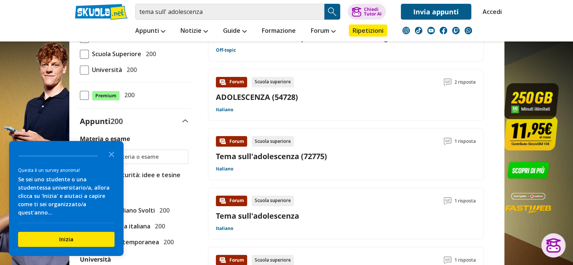 This screenshot has width=573, height=265. Describe the element at coordinates (368, 30) in the screenshot. I see `a: Ripetizioni` at that location.